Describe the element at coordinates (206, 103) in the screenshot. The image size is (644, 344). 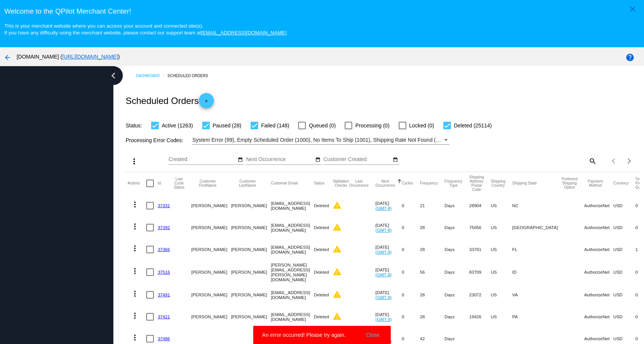
I see `mat-icon: add` at that location.